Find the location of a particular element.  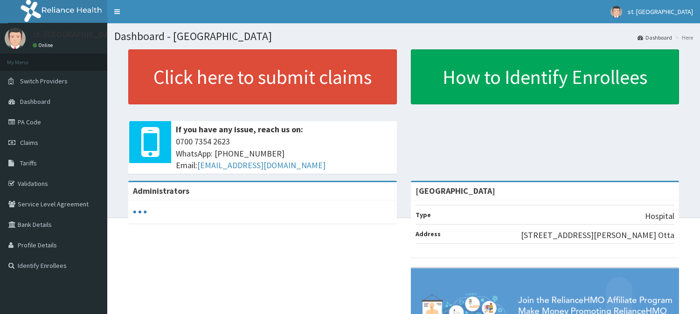

span: Switch Providers is located at coordinates (44, 81).